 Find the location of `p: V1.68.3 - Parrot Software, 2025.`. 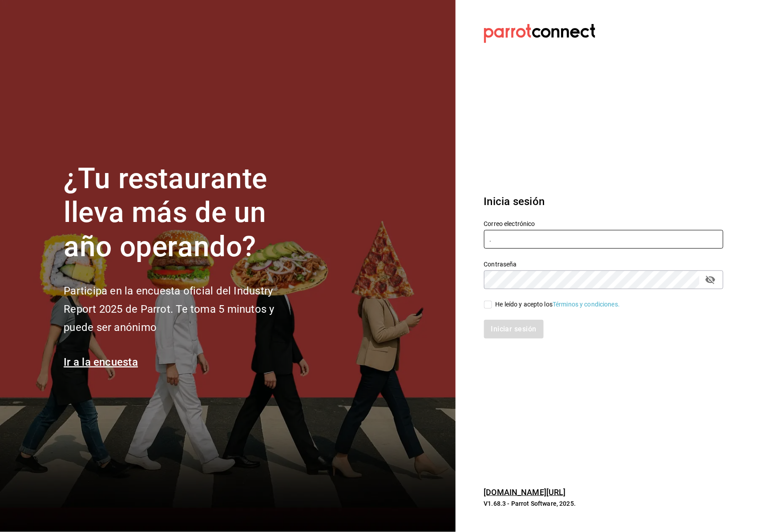

p: V1.68.3 - Parrot Software, 2025. is located at coordinates (604, 503).